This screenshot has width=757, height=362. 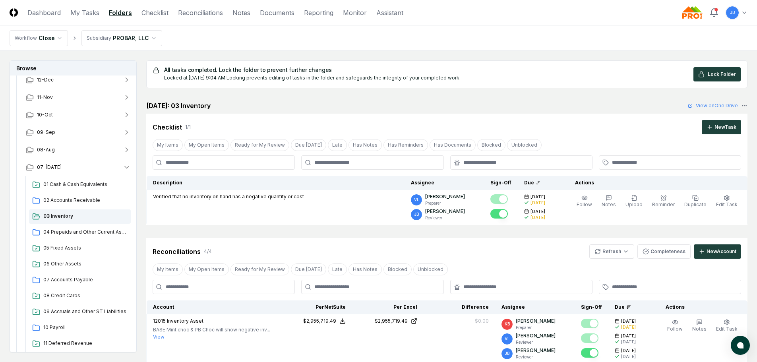 I want to click on a: Reconciliations, so click(x=200, y=13).